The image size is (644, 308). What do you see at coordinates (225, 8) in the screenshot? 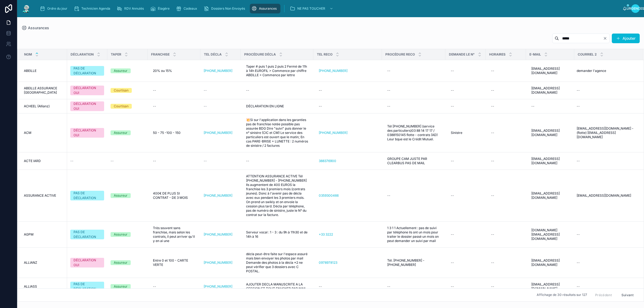
I see `a: Dossiers Non Envoyés` at bounding box center [225, 8].